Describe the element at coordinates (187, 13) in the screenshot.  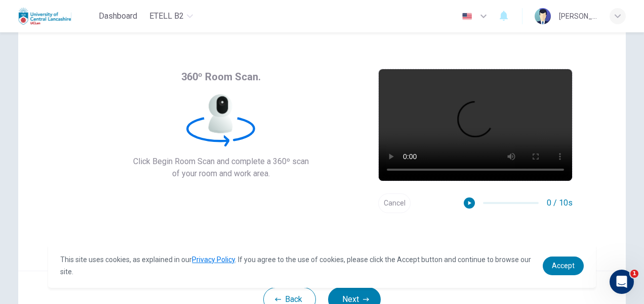
I see `div: Close` at that location.